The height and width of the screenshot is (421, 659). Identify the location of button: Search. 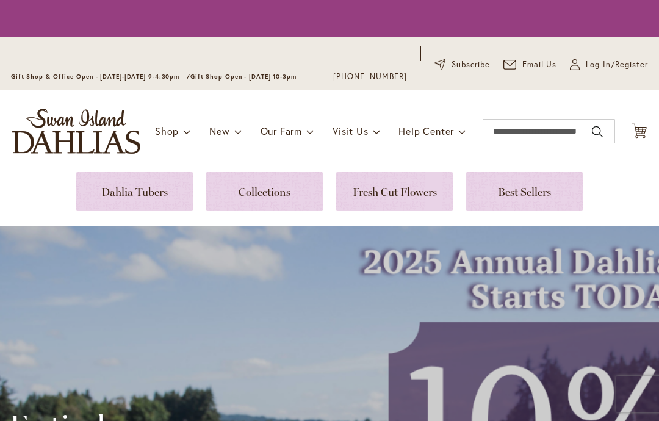
(597, 132).